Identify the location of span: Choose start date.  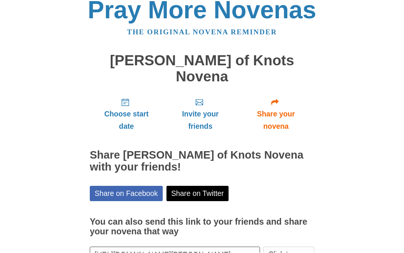
(126, 121).